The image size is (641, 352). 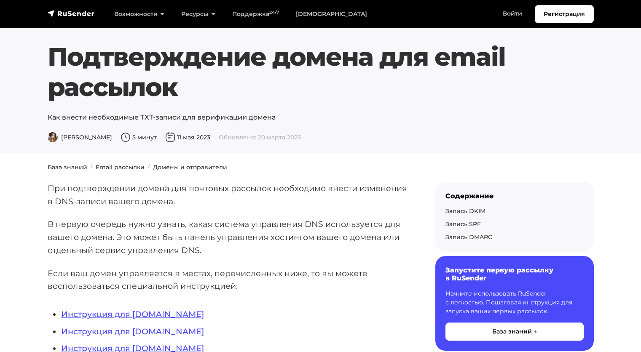 What do you see at coordinates (67, 167) in the screenshot?
I see `a: База знаний` at bounding box center [67, 167].